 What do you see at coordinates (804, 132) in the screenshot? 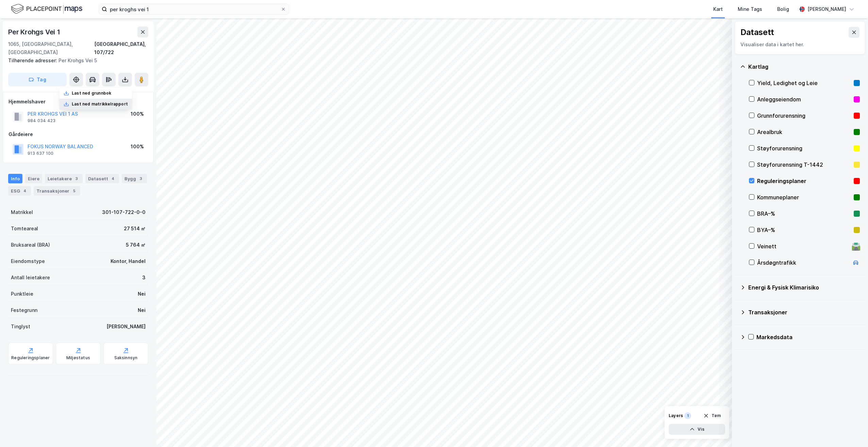
I see `div: Arealbruk` at bounding box center [804, 132].